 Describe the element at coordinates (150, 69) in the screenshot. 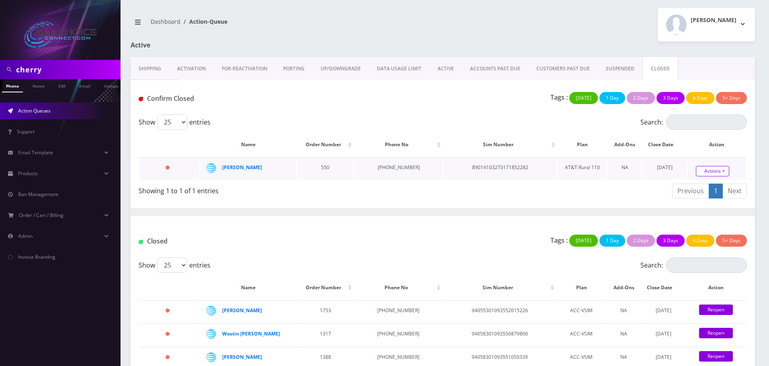

I see `a: Shipping` at that location.